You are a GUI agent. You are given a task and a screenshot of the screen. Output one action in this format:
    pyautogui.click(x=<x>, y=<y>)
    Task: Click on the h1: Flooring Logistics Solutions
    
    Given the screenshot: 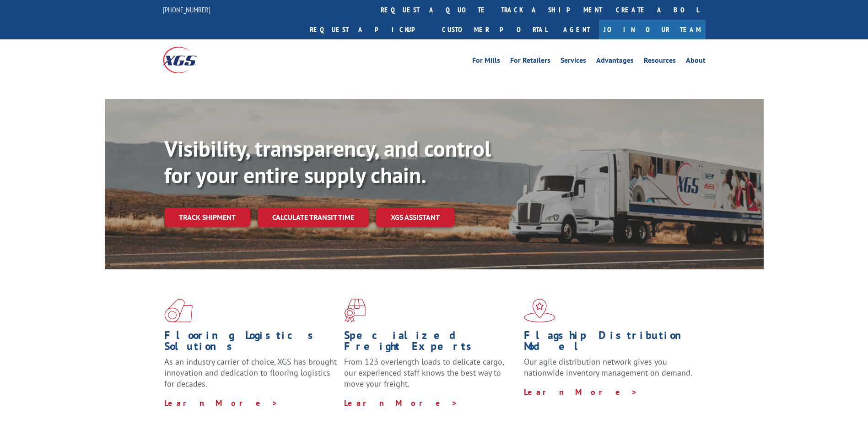 What is the action you would take?
    pyautogui.click(x=251, y=342)
    